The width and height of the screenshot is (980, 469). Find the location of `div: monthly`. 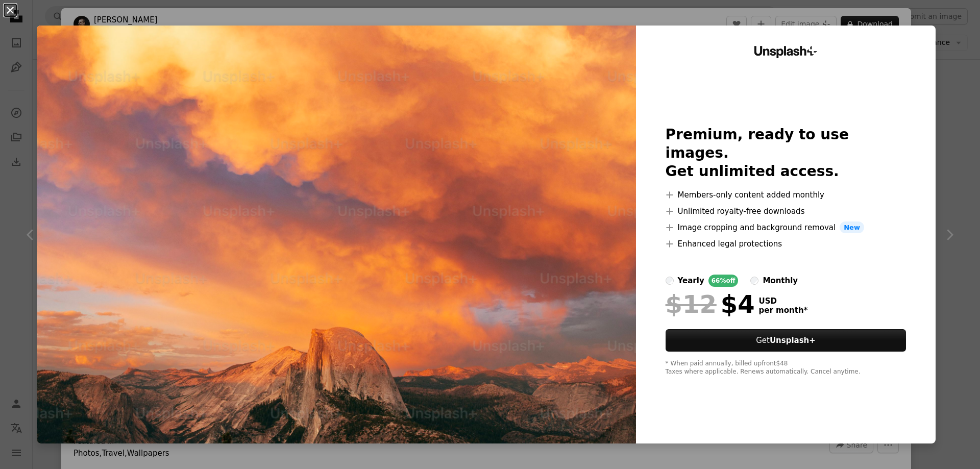

div: monthly is located at coordinates (780, 281).